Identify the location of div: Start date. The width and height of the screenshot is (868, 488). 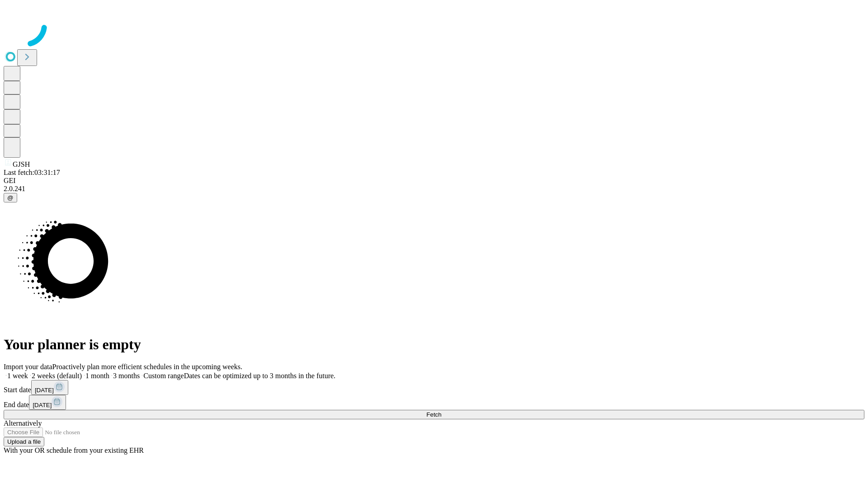
(434, 387).